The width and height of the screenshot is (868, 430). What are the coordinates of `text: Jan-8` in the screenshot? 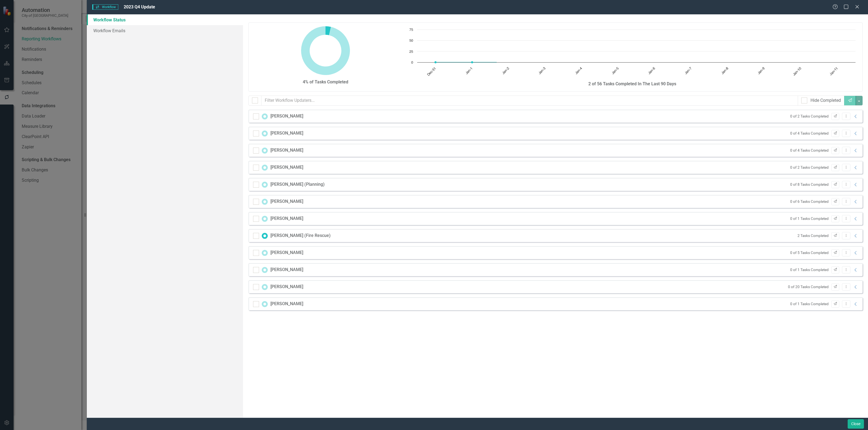 It's located at (724, 71).